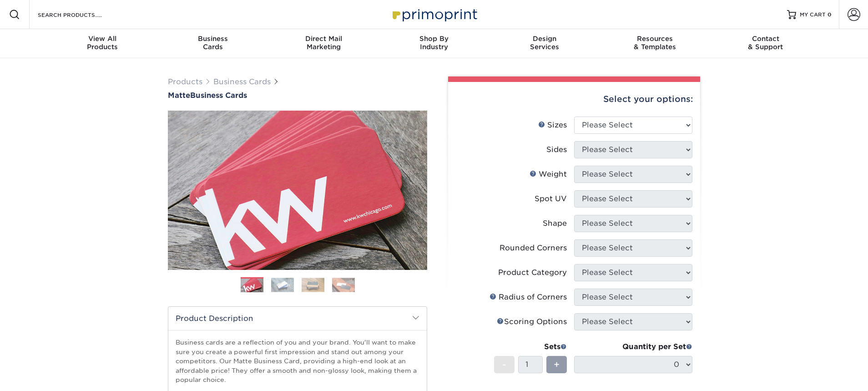 This screenshot has width=868, height=391. Describe the element at coordinates (556, 150) in the screenshot. I see `div: Sides` at that location.